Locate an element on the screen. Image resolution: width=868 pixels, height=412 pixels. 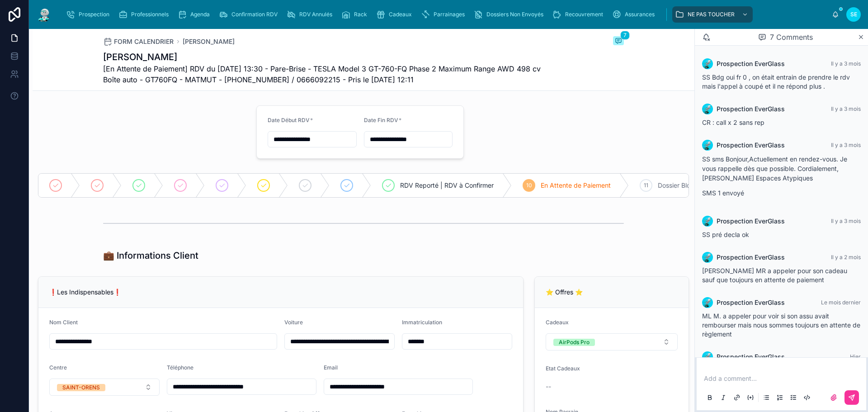
span: Professionnels is located at coordinates (150, 14).